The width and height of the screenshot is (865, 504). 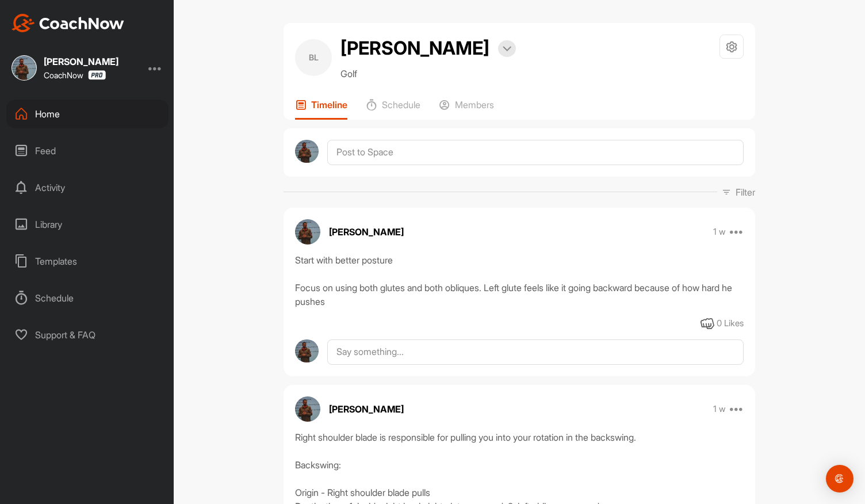 What do you see at coordinates (87, 334) in the screenshot?
I see `div: Support & FAQ` at bounding box center [87, 334].